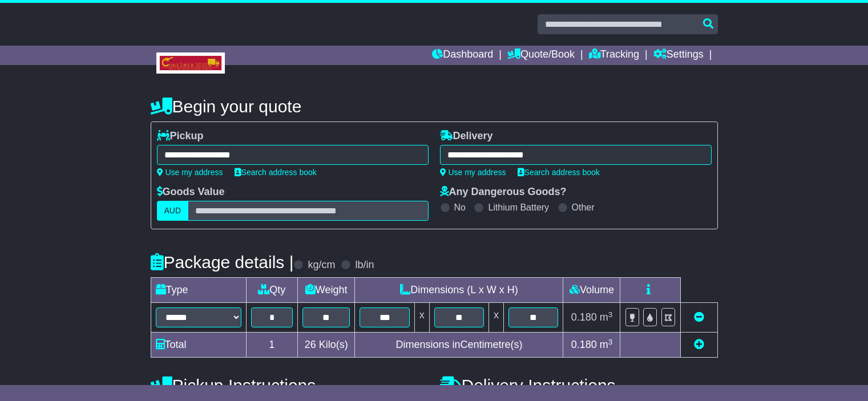 The image size is (868, 401). What do you see at coordinates (459, 345) in the screenshot?
I see `td: Dimensions in Centimetre(s)` at bounding box center [459, 345].